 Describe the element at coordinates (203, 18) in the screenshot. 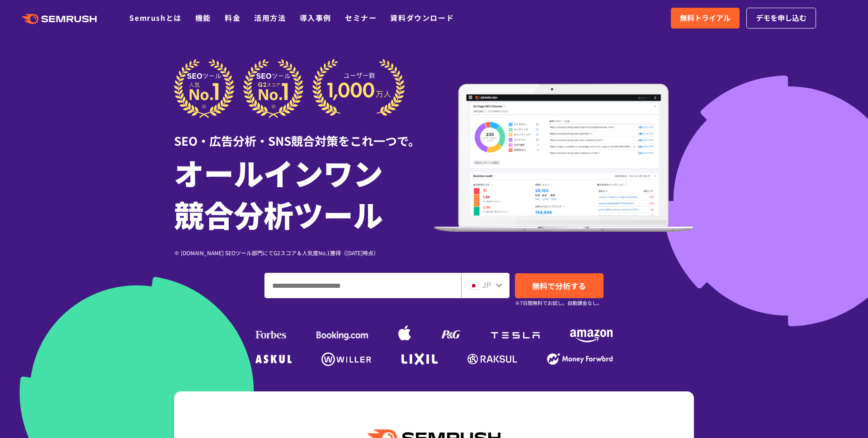

I see `a: 機能` at that location.